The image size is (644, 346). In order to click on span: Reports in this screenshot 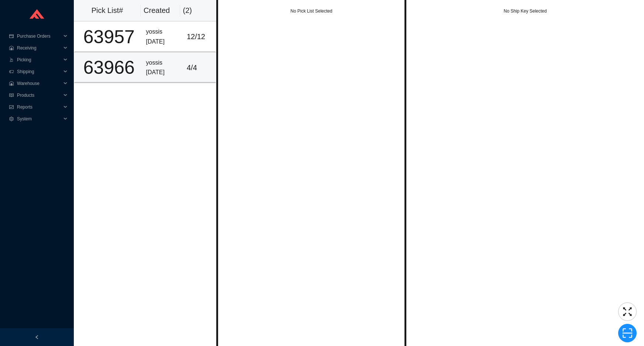, I will do `click(39, 107)`.